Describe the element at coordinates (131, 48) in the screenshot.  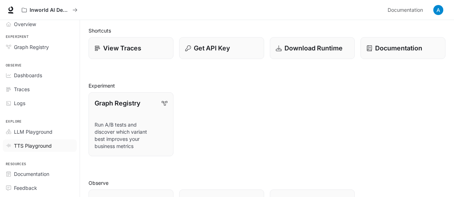
I see `a: View Traces` at that location.